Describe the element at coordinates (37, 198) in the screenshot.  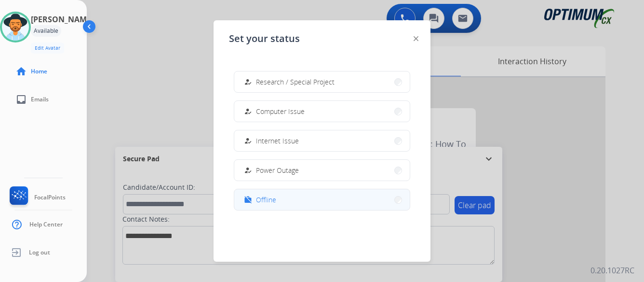
I see `a: FocalPoints` at that location.